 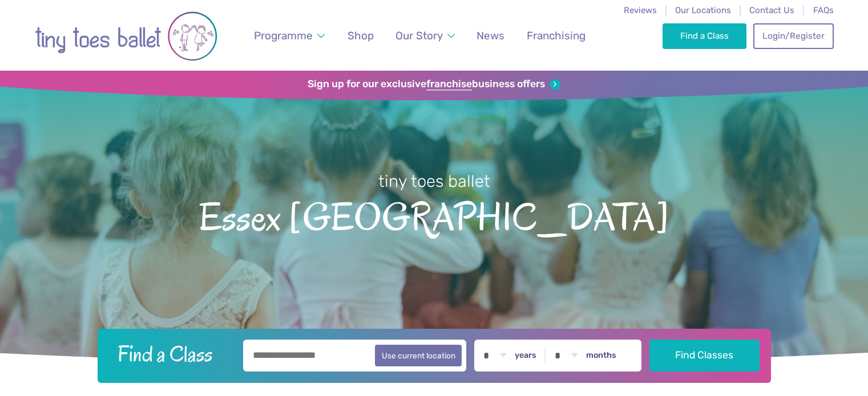 What do you see at coordinates (703, 10) in the screenshot?
I see `a: Our Locations` at bounding box center [703, 10].